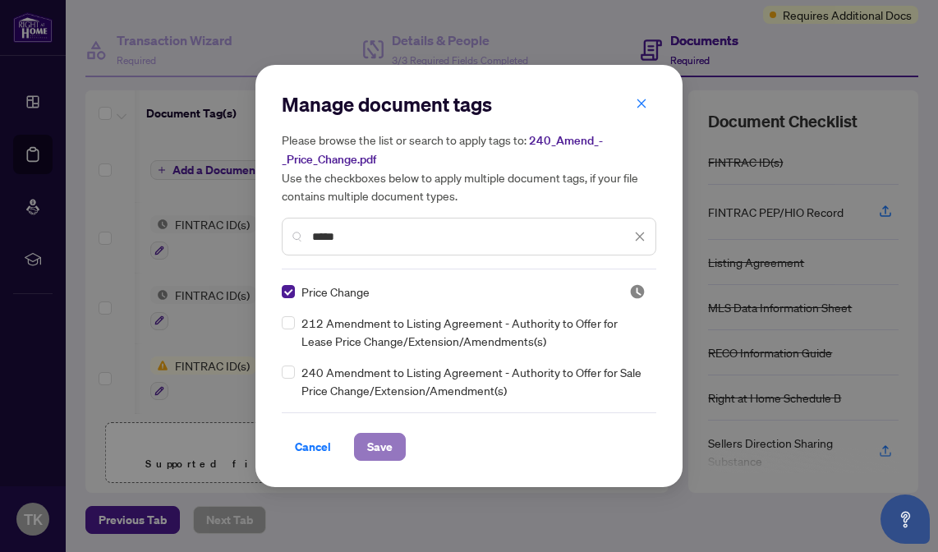 The width and height of the screenshot is (938, 552). What do you see at coordinates (313, 447) in the screenshot?
I see `span: Cancel` at bounding box center [313, 447].